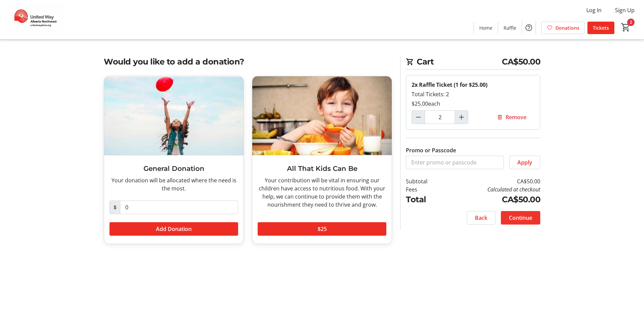 This screenshot has height=312, width=644. Describe the element at coordinates (455, 162) in the screenshot. I see `input: Enter promo or passcode` at that location.